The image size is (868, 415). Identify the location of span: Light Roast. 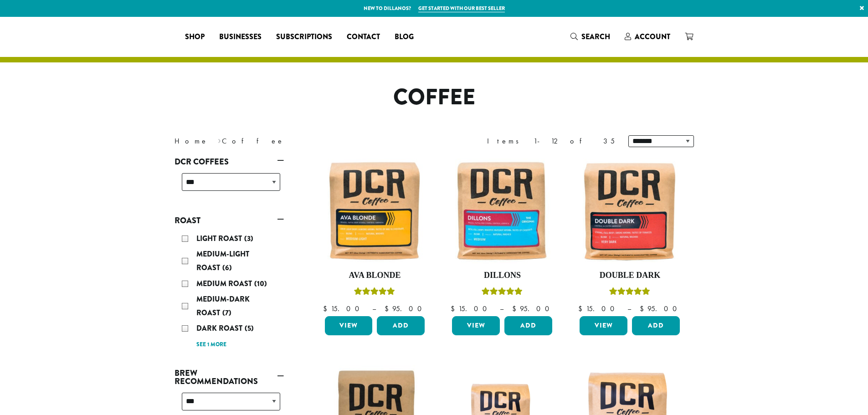
(220, 238).